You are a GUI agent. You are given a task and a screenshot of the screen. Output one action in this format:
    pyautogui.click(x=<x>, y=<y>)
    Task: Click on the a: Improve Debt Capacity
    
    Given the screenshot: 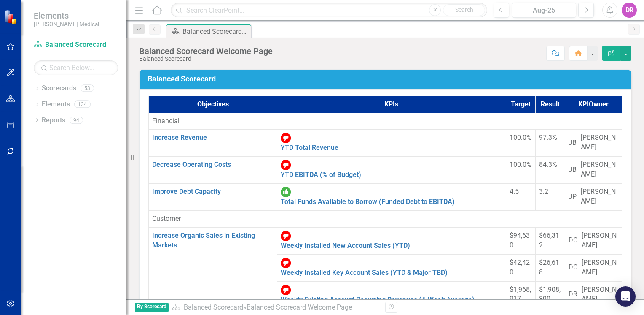 What is the action you would take?
    pyautogui.click(x=186, y=191)
    